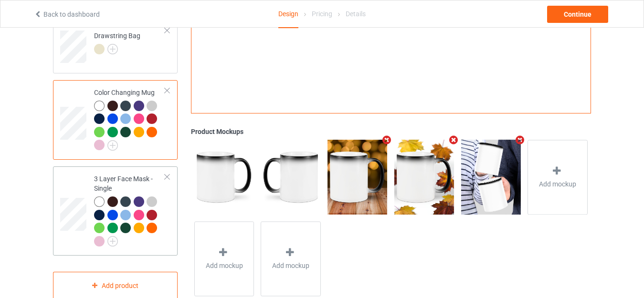  Describe the element at coordinates (322, 14) in the screenshot. I see `div: Pricing` at that location.